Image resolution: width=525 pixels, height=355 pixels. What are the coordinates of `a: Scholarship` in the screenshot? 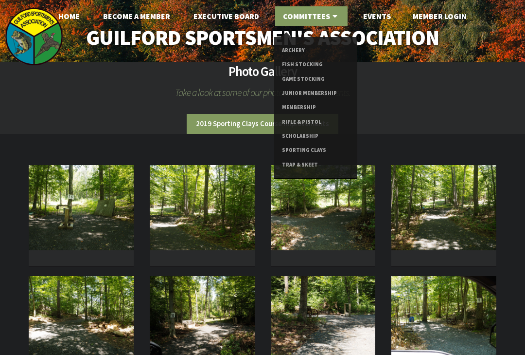 It's located at (316, 136).